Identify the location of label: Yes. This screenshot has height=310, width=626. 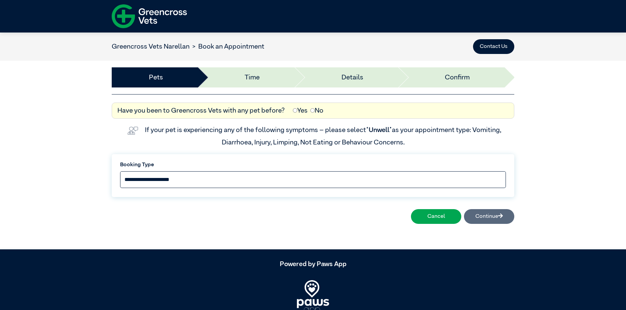
(300, 111).